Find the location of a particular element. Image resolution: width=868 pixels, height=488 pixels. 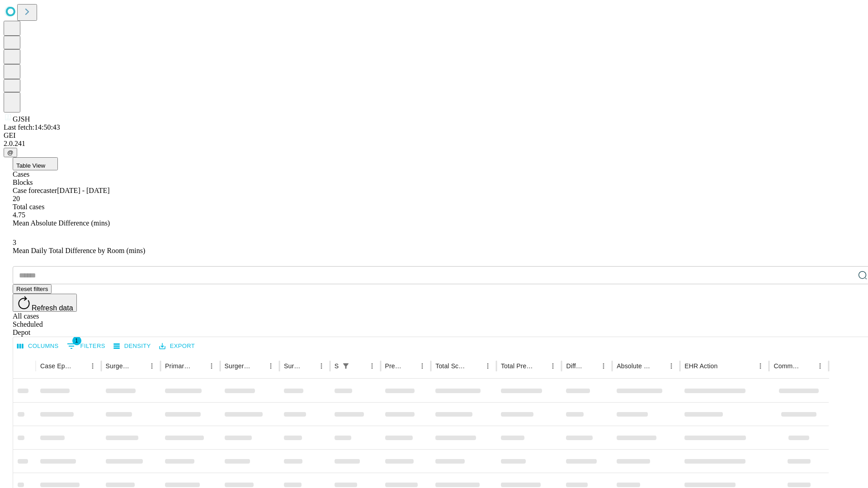

button: Table View is located at coordinates (35, 163).